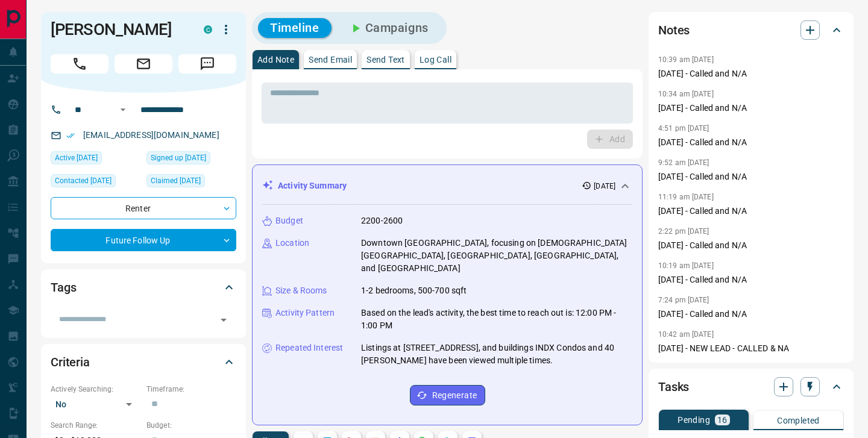 This screenshot has width=868, height=438. Describe the element at coordinates (208, 64) in the screenshot. I see `span: Message` at that location.